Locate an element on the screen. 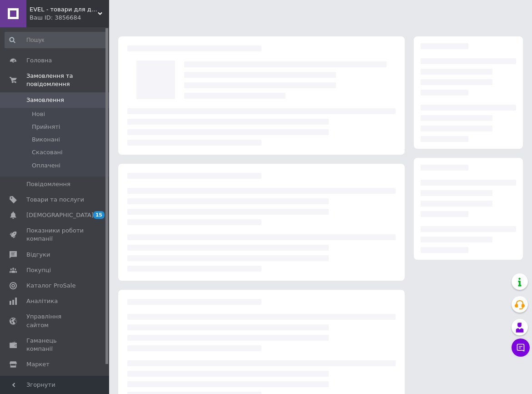 This screenshot has width=532, height=394. span: EVEL - товари для дому та сім'ї is located at coordinates (63, 9).